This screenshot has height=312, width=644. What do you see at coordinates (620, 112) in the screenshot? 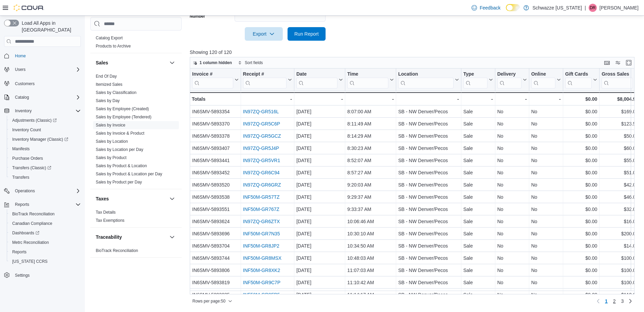
I see `div: $169.00` at bounding box center [620, 112].